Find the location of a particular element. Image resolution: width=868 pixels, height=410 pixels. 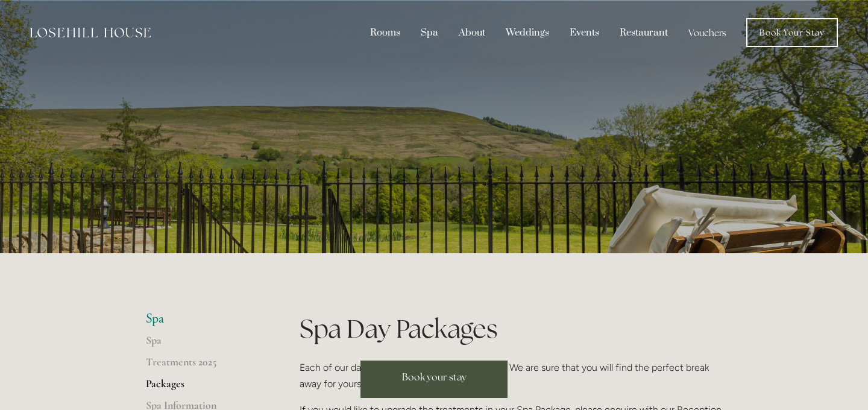

a: Treatments 2025 is located at coordinates (203, 366).